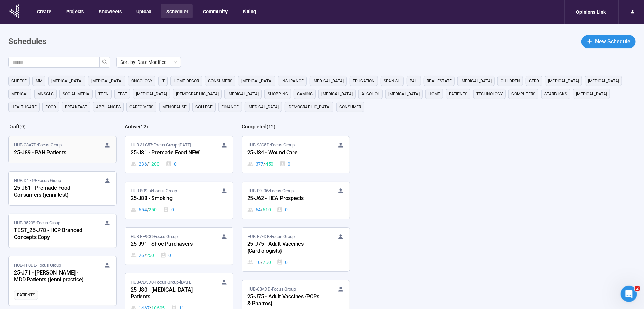  What do you see at coordinates (278, 94) in the screenshot?
I see `span: shopping` at bounding box center [278, 94].